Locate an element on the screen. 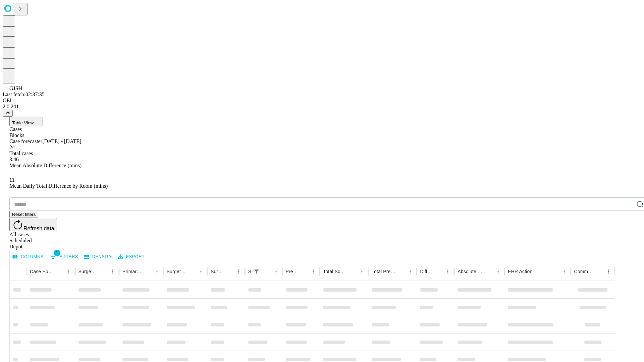 This screenshot has width=644, height=362. span: 1 is located at coordinates (57, 253).